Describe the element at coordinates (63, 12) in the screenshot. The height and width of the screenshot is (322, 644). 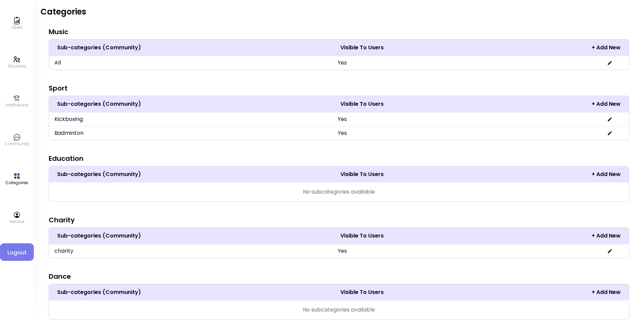
I see `h2: Categories` at that location.